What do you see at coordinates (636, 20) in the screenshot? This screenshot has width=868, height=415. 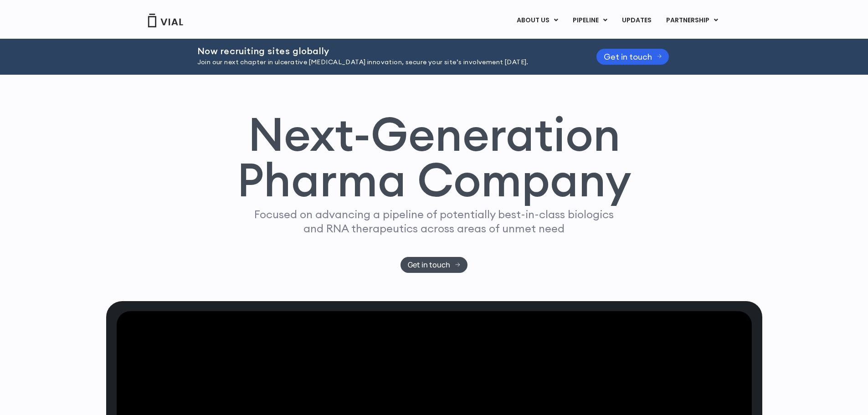 I see `a: UPDATES` at bounding box center [636, 20].